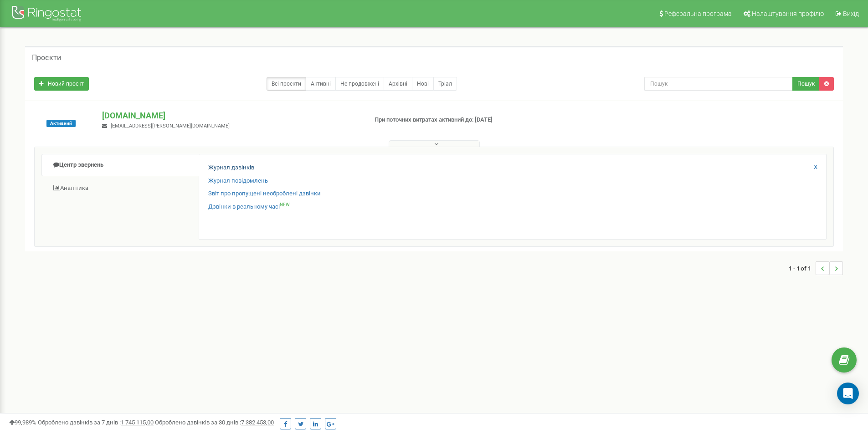  What do you see at coordinates (423, 84) in the screenshot?
I see `a: Нові` at bounding box center [423, 84].